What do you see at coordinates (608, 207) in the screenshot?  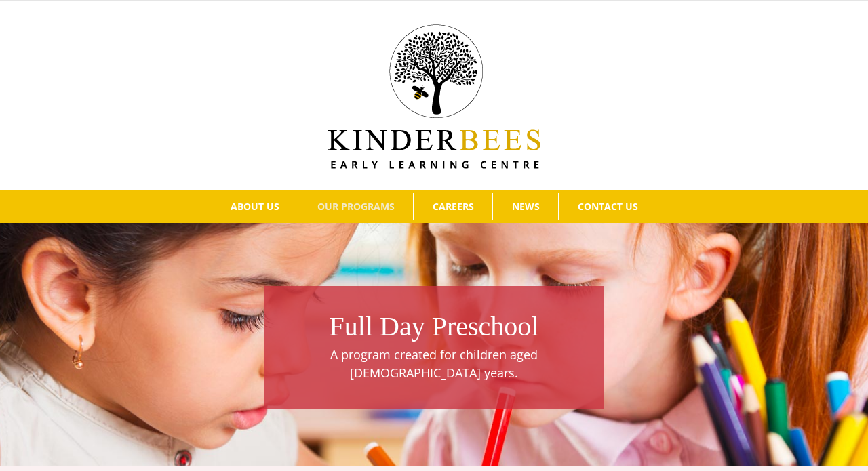 I see `span: CONTACT US` at bounding box center [608, 207].